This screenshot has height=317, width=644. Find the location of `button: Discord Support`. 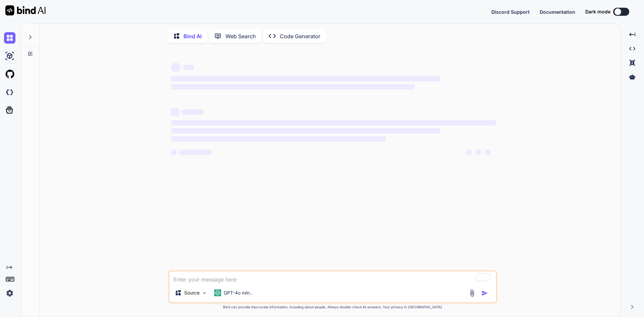

button: Discord Support is located at coordinates (510, 12).